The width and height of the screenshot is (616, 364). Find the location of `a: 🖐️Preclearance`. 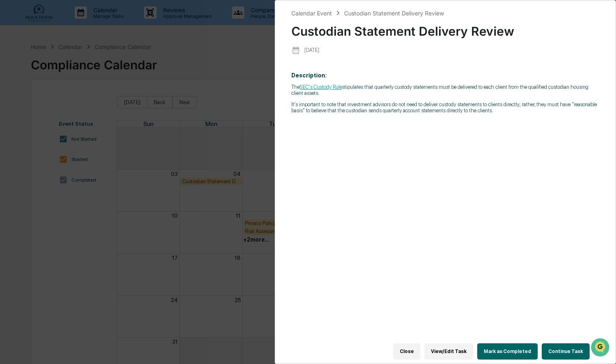

a: 🖐️Preclearance is located at coordinates (30, 148).